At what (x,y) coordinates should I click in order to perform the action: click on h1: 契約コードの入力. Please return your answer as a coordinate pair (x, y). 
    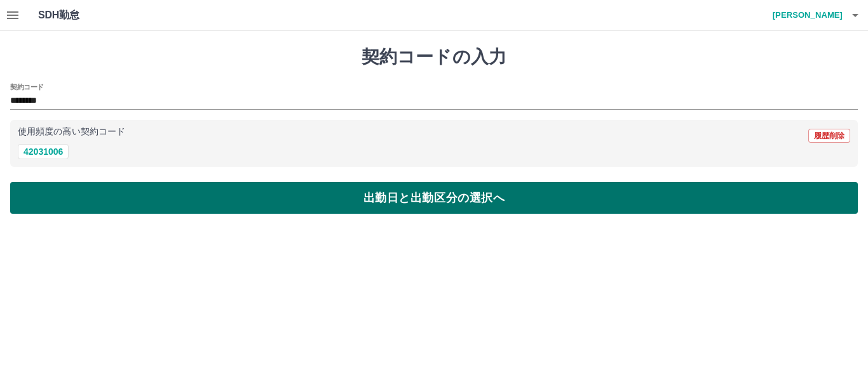
    Looking at the image, I should click on (434, 57).